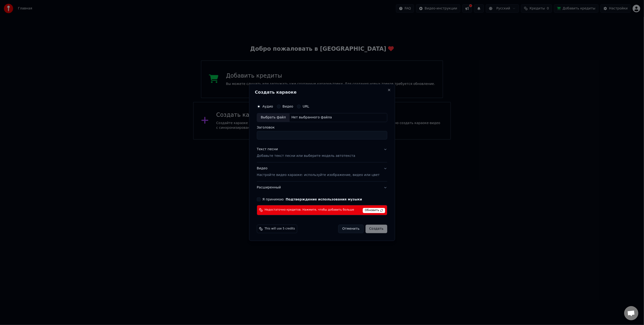  I want to click on div: Нет выбранного файла, so click(311, 118).